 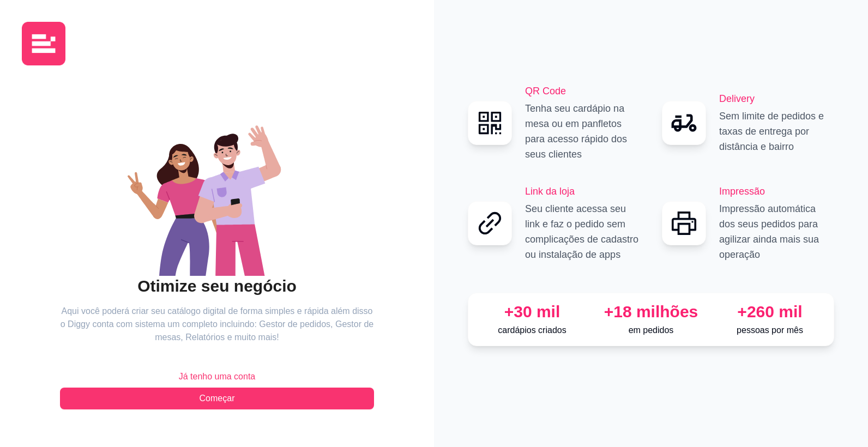 What do you see at coordinates (217, 194) in the screenshot?
I see `div: animation` at bounding box center [217, 194].